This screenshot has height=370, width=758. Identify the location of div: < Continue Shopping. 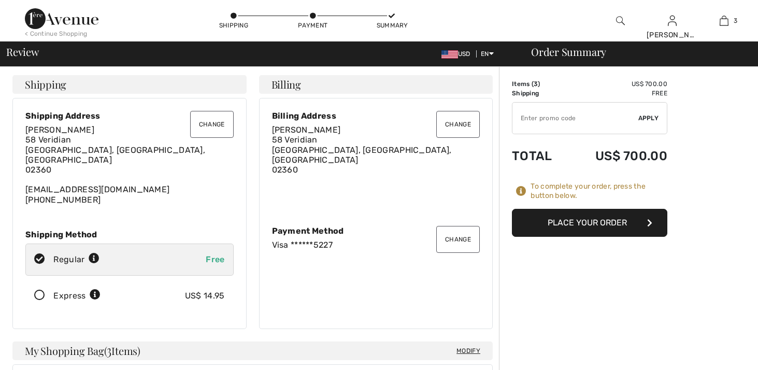
(56, 34).